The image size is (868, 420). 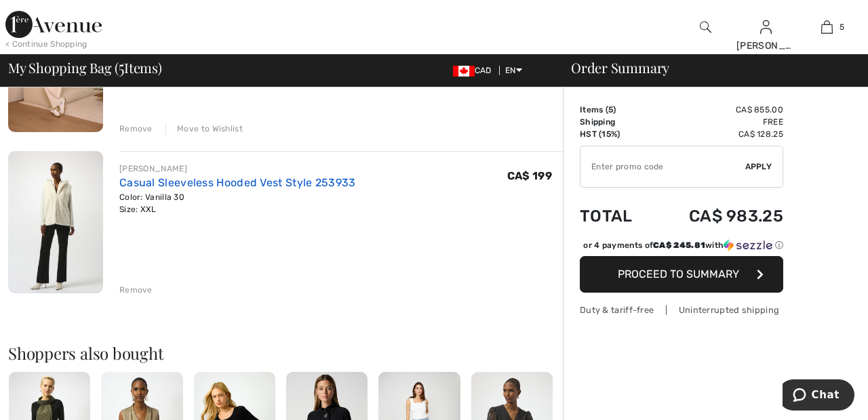 What do you see at coordinates (826, 27) in the screenshot?
I see `a: 5` at bounding box center [826, 27].